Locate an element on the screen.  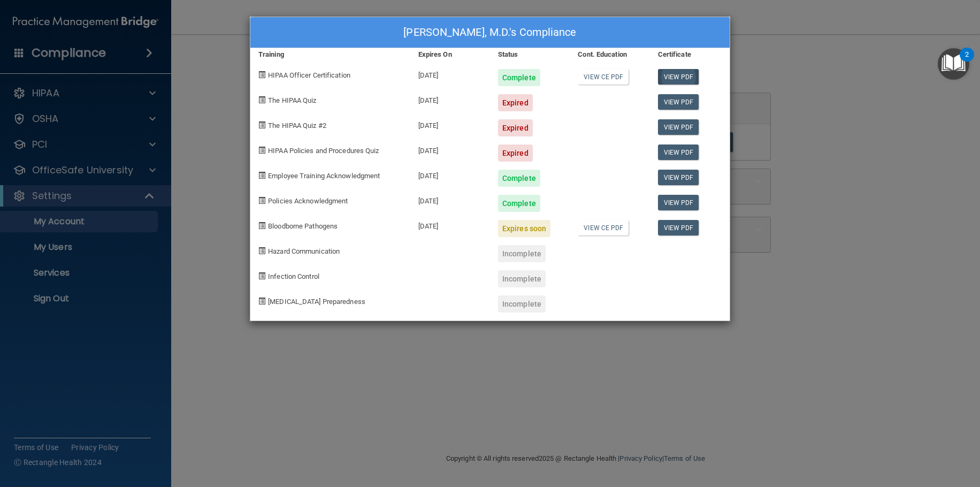
div: Expires On is located at coordinates (450, 54).